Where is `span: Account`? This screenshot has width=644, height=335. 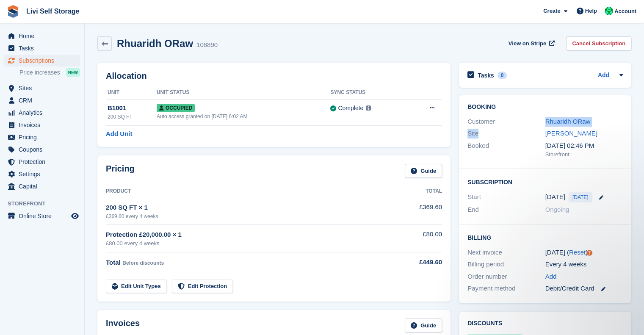
span: Account is located at coordinates (625, 11).